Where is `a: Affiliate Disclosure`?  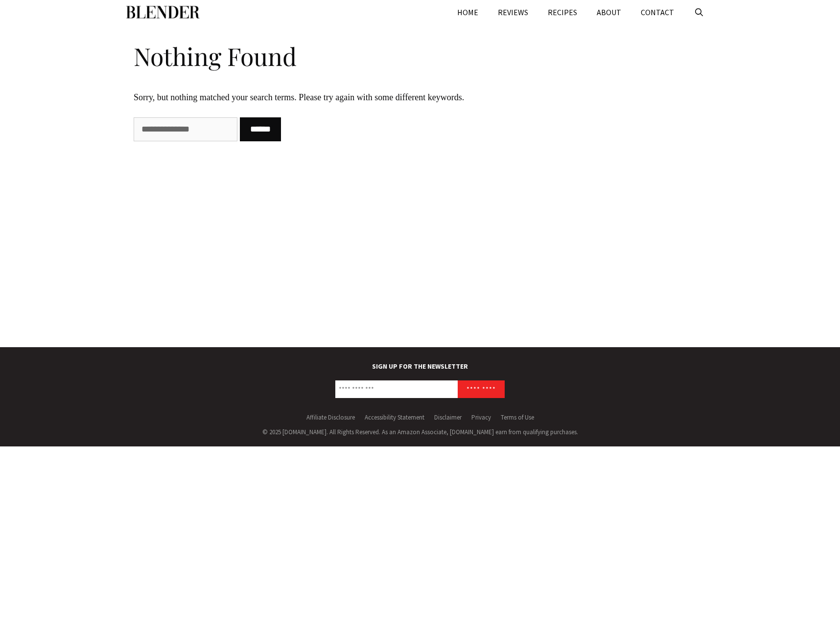
a: Affiliate Disclosure is located at coordinates (330, 417).